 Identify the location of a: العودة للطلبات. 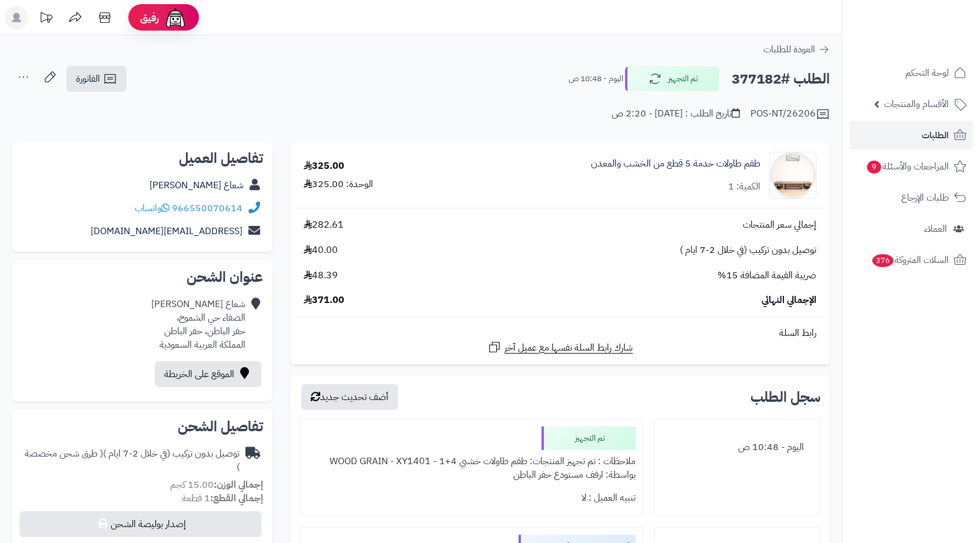
(796, 49).